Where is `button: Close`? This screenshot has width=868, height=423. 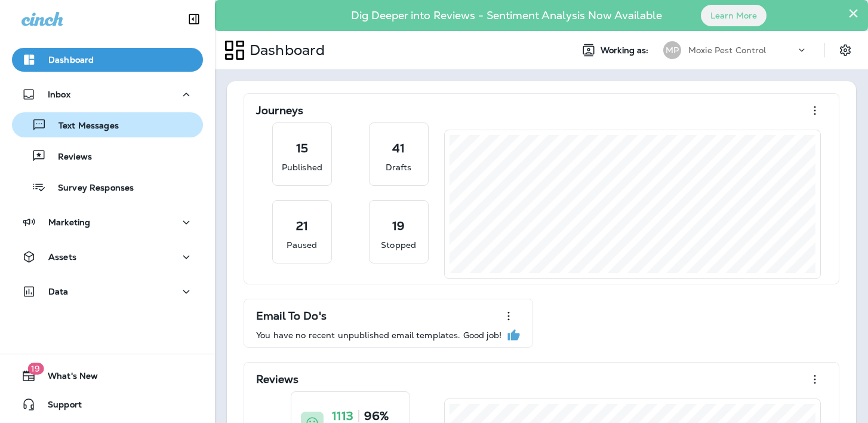 button: Close is located at coordinates (853, 13).